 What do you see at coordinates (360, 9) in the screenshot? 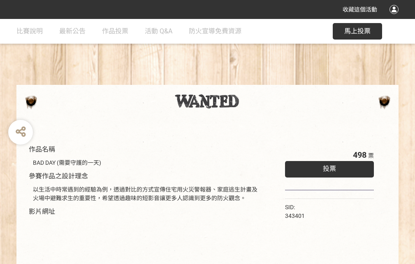
I see `span: 收藏這個活動` at bounding box center [360, 9].